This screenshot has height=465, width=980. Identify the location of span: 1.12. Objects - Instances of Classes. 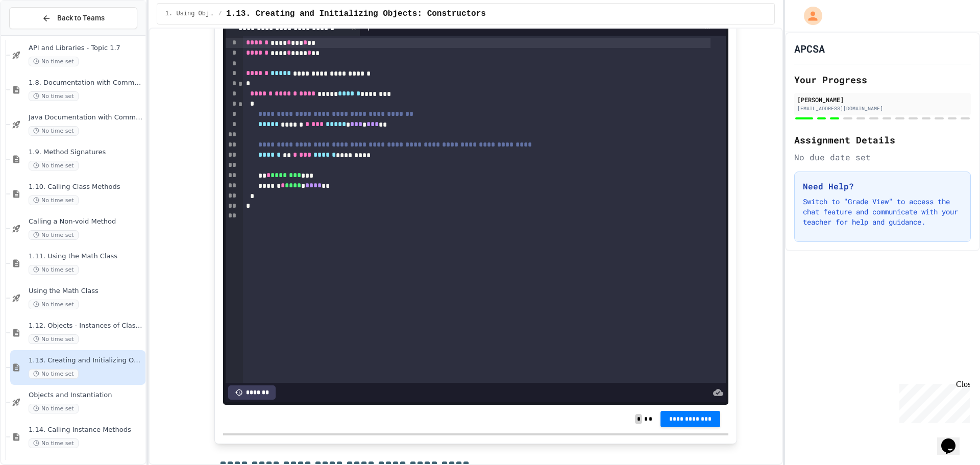
(86, 326).